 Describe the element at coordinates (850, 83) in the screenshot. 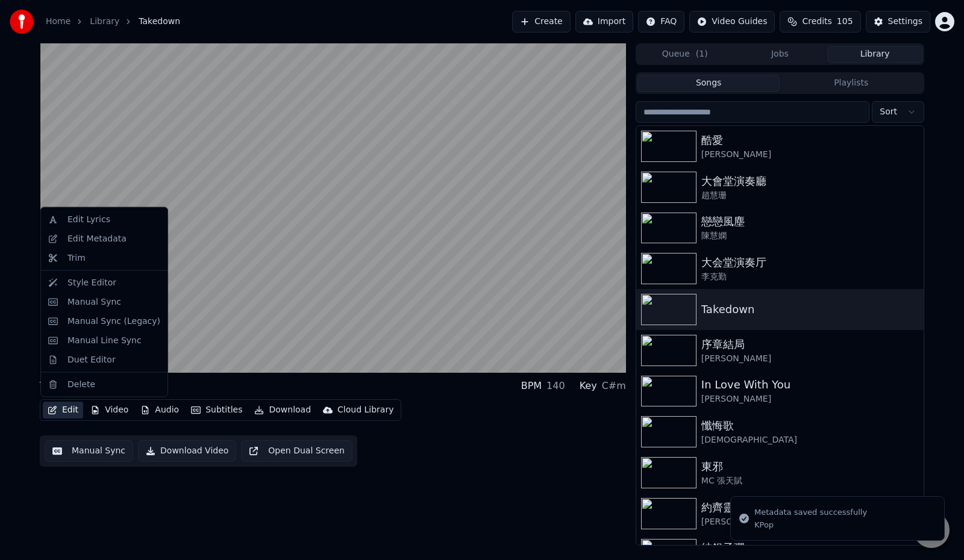

I see `button: Playlists` at that location.